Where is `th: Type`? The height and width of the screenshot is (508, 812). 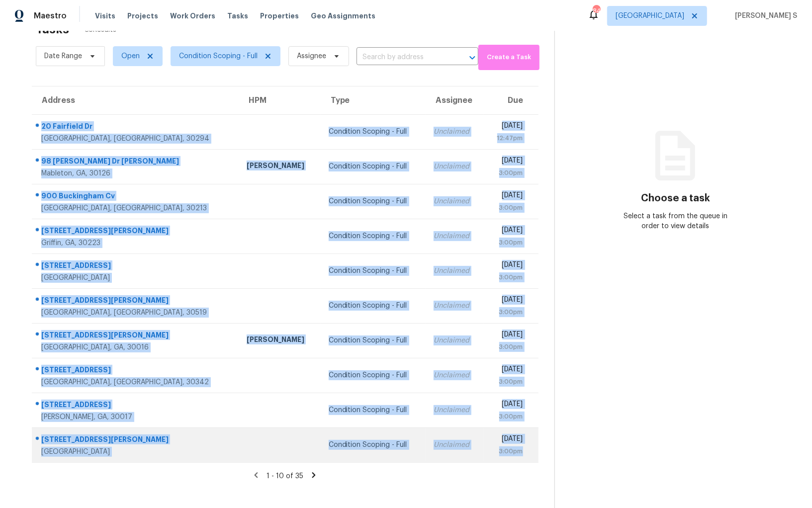
th: Type is located at coordinates (374, 101).